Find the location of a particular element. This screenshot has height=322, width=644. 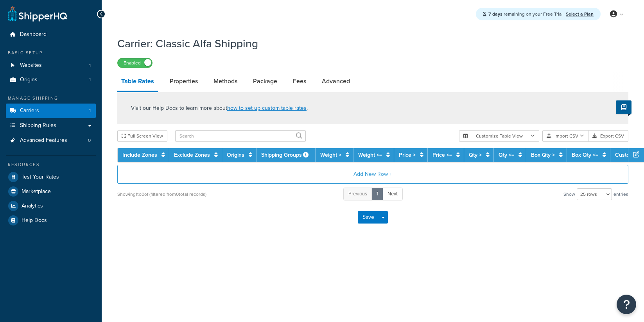

li: Test Your Rates is located at coordinates (51, 177).